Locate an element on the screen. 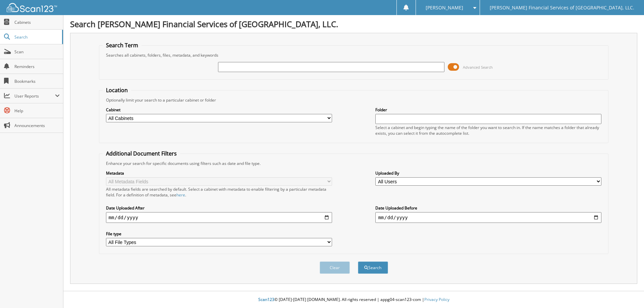  span: Advanced Search is located at coordinates (478, 67).